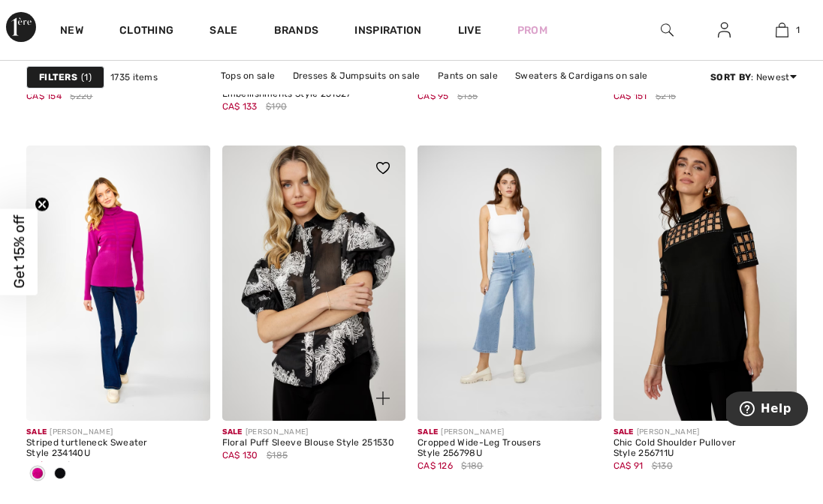 The height and width of the screenshot is (504, 823). What do you see at coordinates (357, 75) in the screenshot?
I see `a: Dresses & Jumpsuits on sale` at bounding box center [357, 75].